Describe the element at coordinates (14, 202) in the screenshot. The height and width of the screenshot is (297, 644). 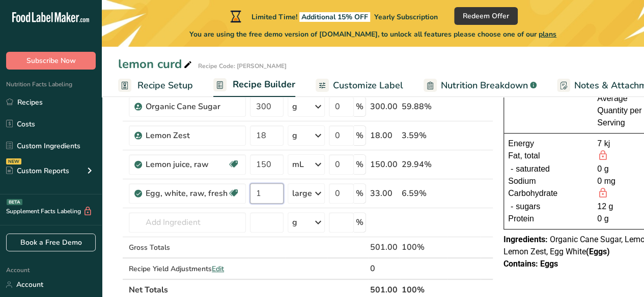
I see `div: BETA` at that location.